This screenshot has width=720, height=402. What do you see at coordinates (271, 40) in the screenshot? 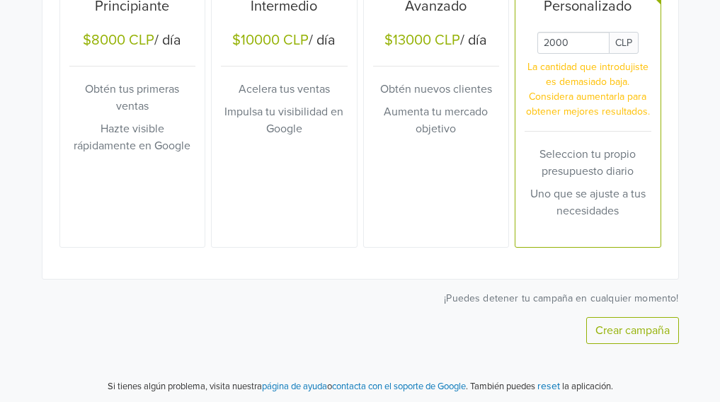
I see `div: $10000 CLP` at bounding box center [271, 40].